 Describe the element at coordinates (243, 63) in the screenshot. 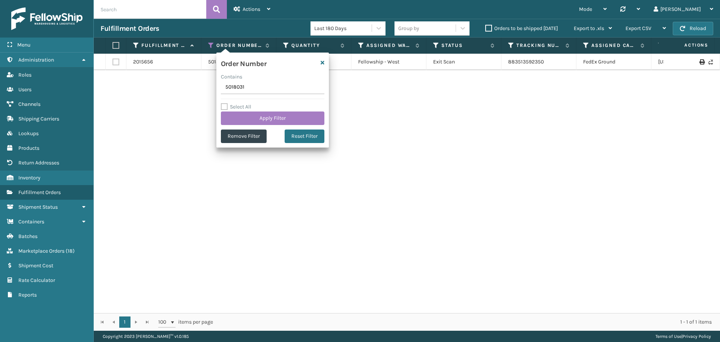

I see `h4: Order Number` at that location.